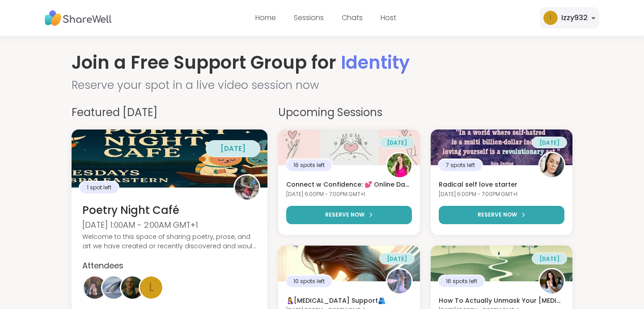  What do you see at coordinates (322, 85) in the screenshot?
I see `h2: Reserve your spot in a live video session now` at bounding box center [322, 85].